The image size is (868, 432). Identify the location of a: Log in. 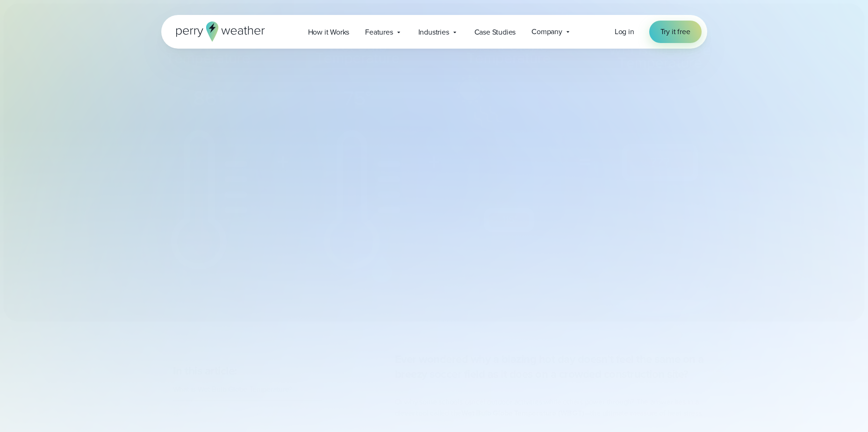
(625, 32).